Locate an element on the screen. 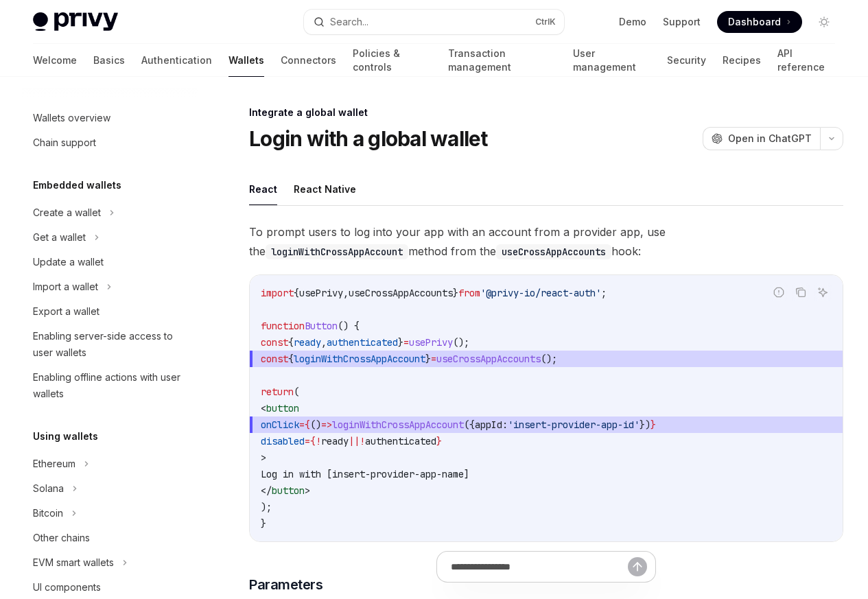  span: button is located at coordinates (288, 490).